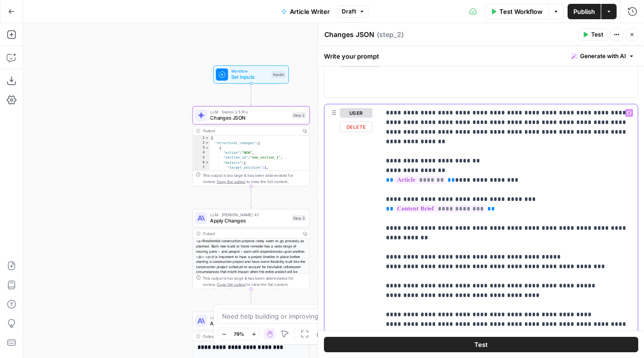 The width and height of the screenshot is (644, 358). What do you see at coordinates (310, 12) in the screenshot?
I see `span: Article Writer` at bounding box center [310, 12].